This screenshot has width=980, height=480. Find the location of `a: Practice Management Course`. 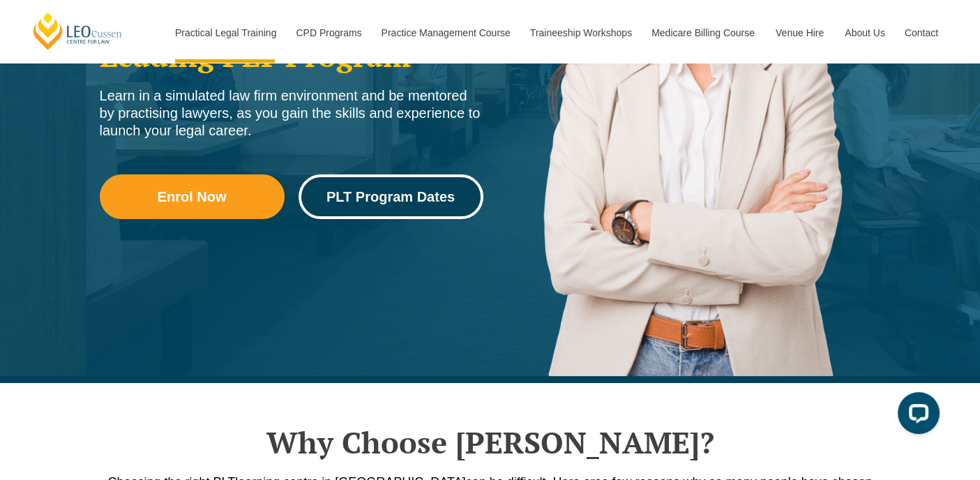

a: Practice Management Course is located at coordinates (445, 33).